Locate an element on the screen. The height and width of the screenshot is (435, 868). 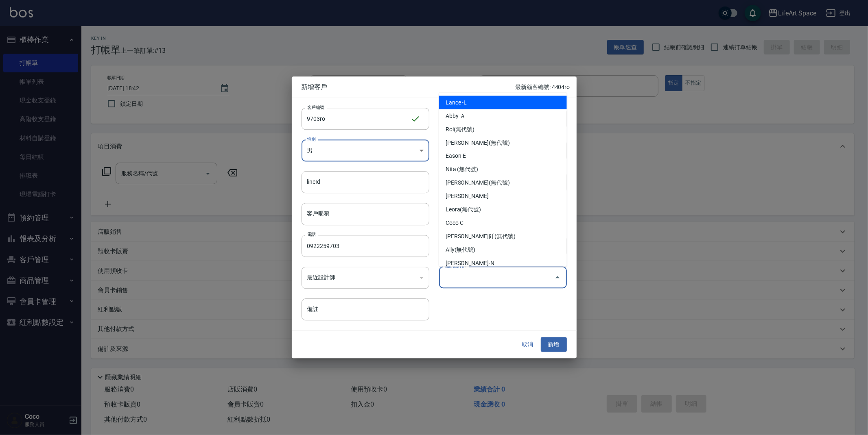
li: Roi(無代號) is located at coordinates (503, 129).